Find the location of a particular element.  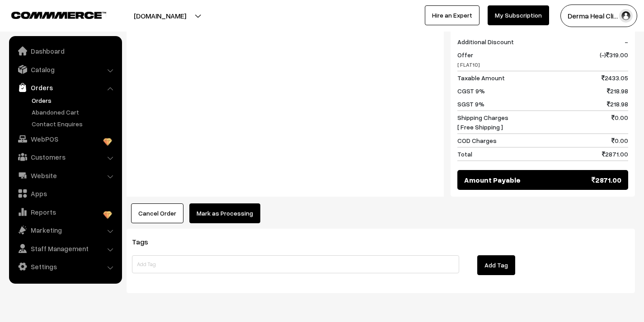

button: Add Tag is located at coordinates (496, 265).